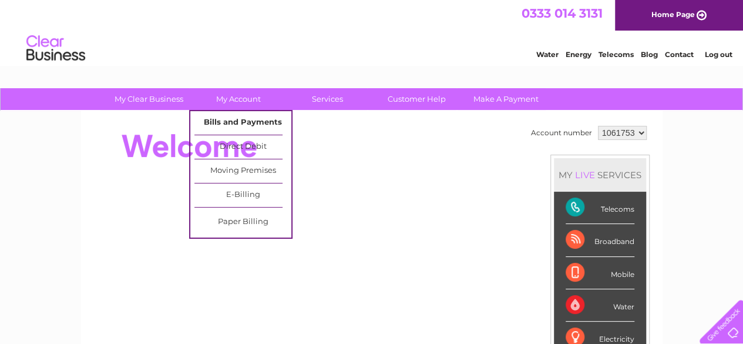 The height and width of the screenshot is (344, 743). I want to click on td: Account number, so click(562, 133).